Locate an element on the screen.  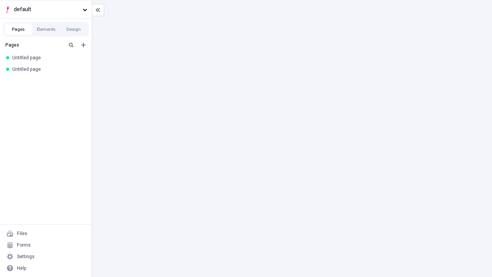
div: Help is located at coordinates (22, 268).